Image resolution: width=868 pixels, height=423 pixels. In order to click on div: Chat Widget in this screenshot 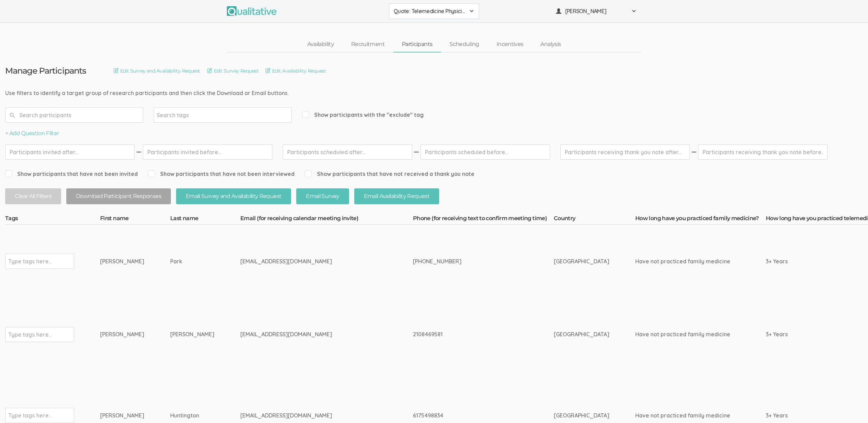, I will do `click(851, 406)`.